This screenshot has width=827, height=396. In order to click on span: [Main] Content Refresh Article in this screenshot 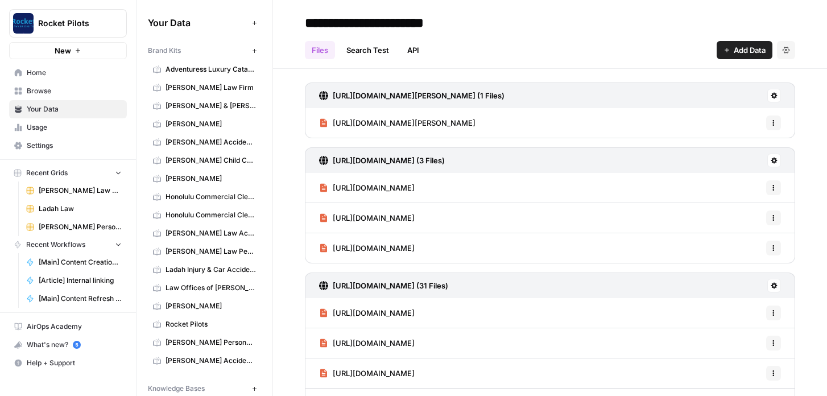, I will do `click(80, 299)`.